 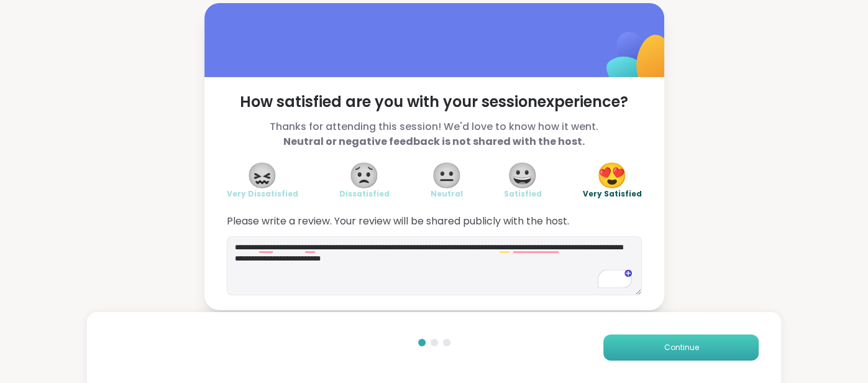 What do you see at coordinates (612, 194) in the screenshot?
I see `span: Very Satisfied` at bounding box center [612, 194].